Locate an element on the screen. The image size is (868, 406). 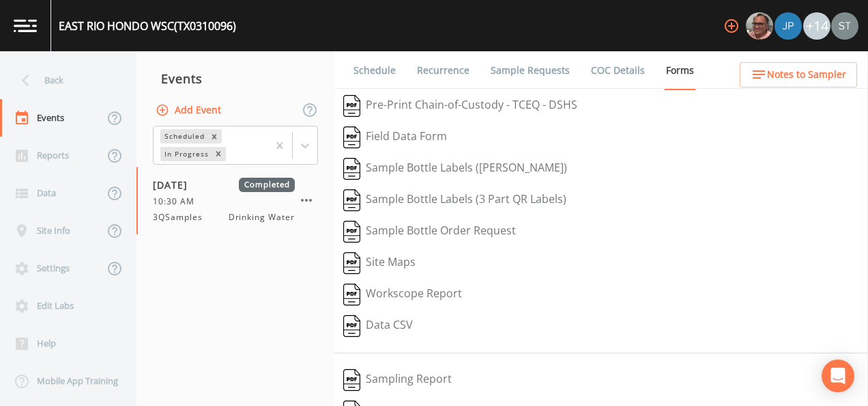
span: Completed is located at coordinates (267, 184).